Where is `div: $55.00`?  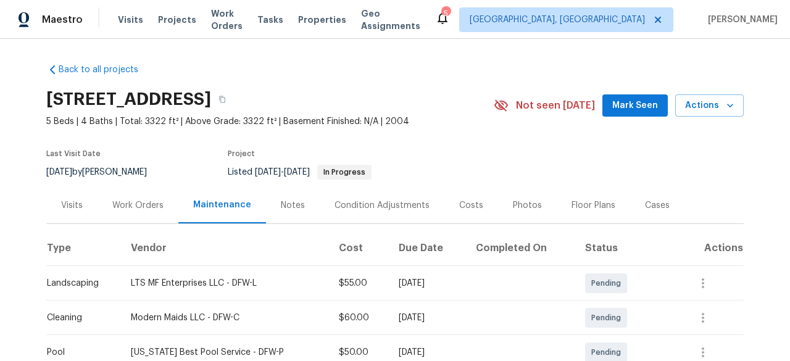 div: $55.00 is located at coordinates (359, 283).